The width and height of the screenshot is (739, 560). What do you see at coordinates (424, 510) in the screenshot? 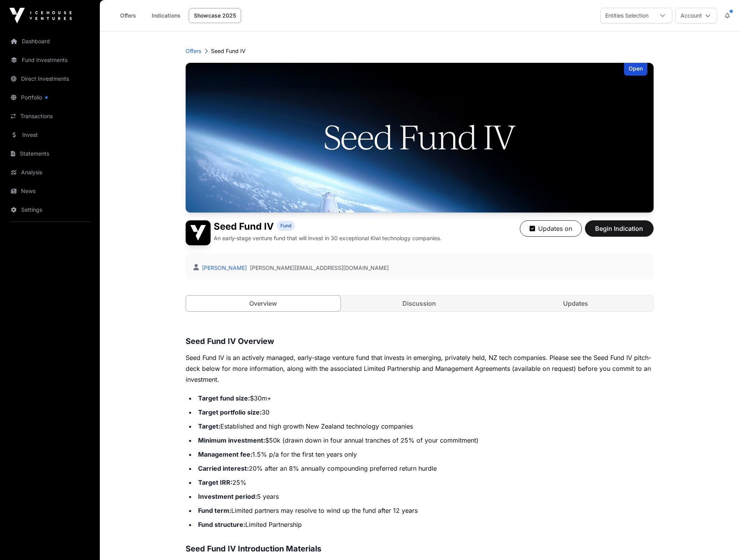
I see `li: Limited partners may resolve to wind up the fund after 12 years` at bounding box center [424, 510].